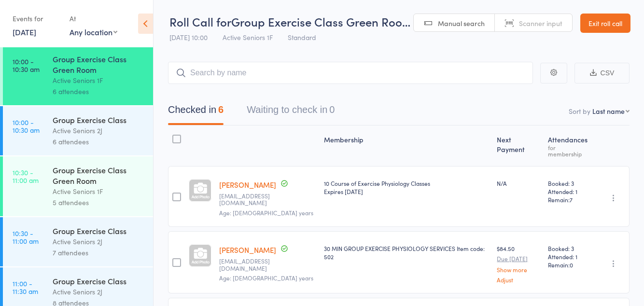 Image resolution: width=644 pixels, height=306 pixels. Describe the element at coordinates (541, 23) in the screenshot. I see `span: Scanner input` at that location.